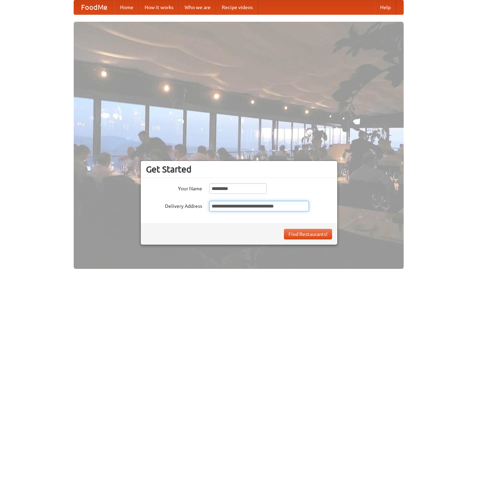 The width and height of the screenshot is (477, 496). Describe the element at coordinates (385, 7) in the screenshot. I see `a: Help` at that location.